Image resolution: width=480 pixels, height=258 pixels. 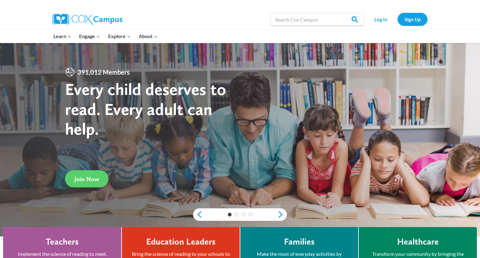 I want to click on h4: Teachers, so click(x=62, y=242).